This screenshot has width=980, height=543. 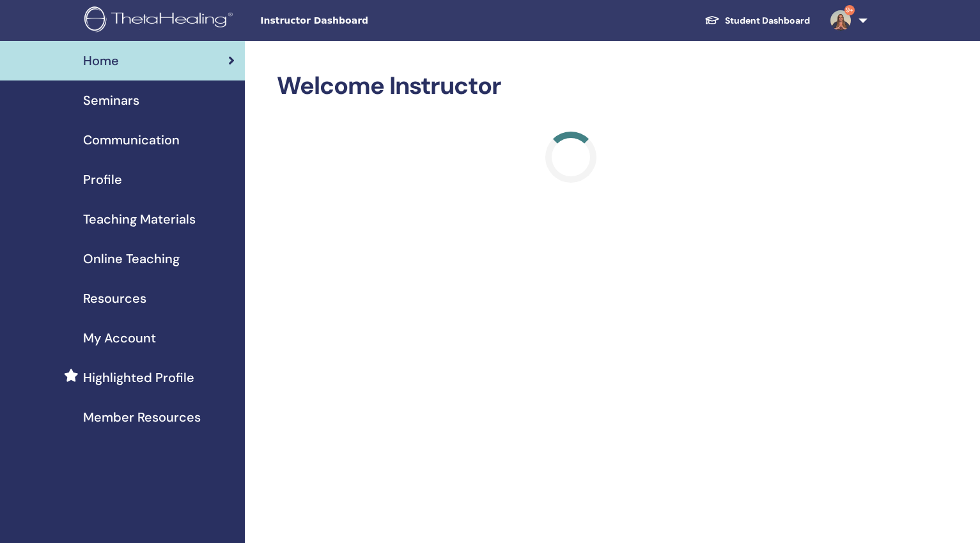 What do you see at coordinates (115, 298) in the screenshot?
I see `span: Resources` at bounding box center [115, 298].